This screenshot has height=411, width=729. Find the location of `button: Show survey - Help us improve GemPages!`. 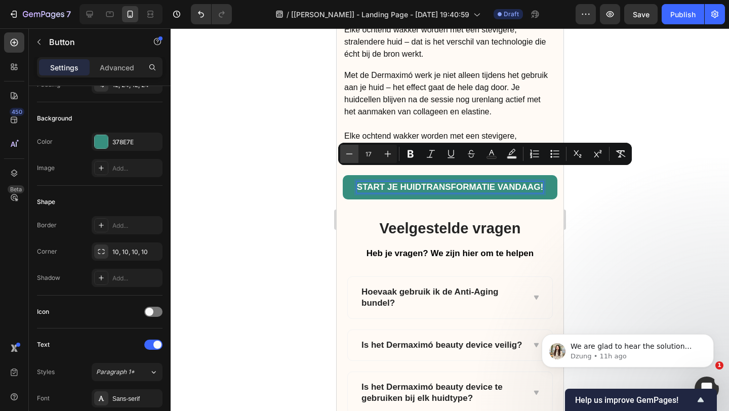

button: Show survey - Help us improve GemPages! is located at coordinates (641, 400).